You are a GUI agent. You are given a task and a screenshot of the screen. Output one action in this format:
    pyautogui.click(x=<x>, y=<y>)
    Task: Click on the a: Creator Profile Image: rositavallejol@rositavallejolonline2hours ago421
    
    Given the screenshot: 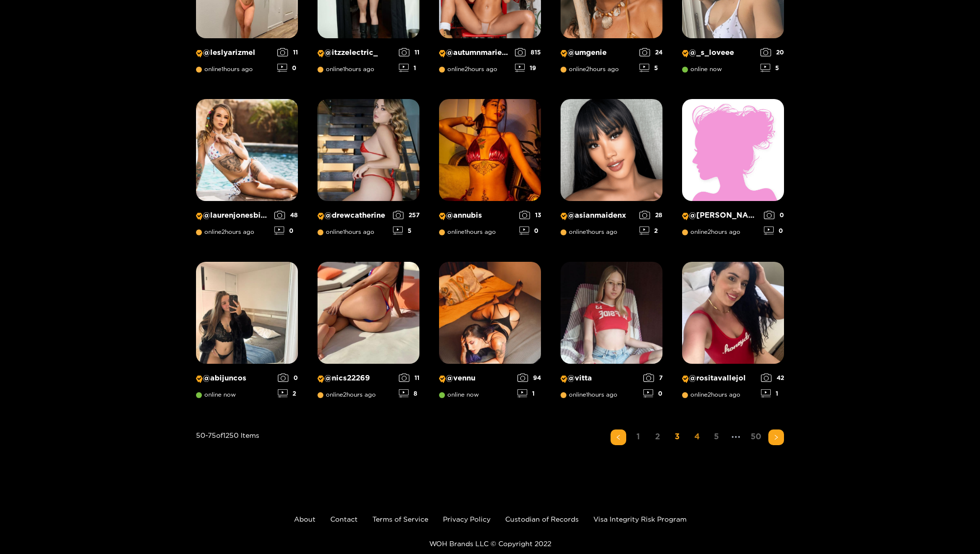 What is the action you would take?
    pyautogui.click(x=733, y=333)
    